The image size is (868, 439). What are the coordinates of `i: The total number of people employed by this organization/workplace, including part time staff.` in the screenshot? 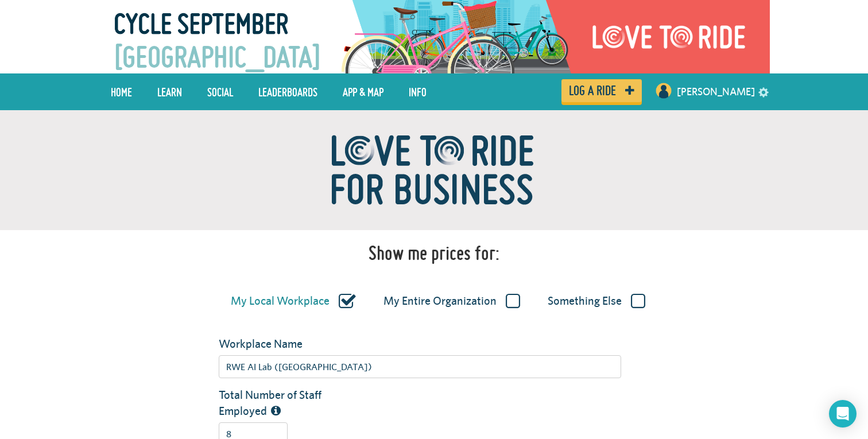 It's located at (275, 411).